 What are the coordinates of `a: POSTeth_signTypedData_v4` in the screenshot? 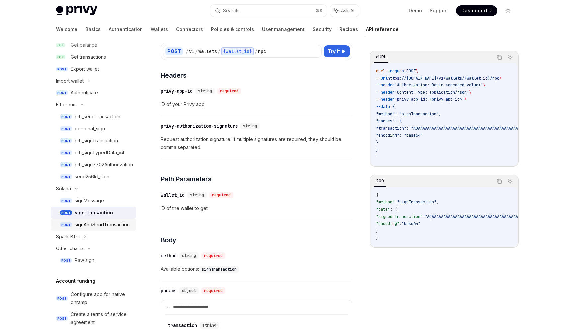 It's located at (93, 152).